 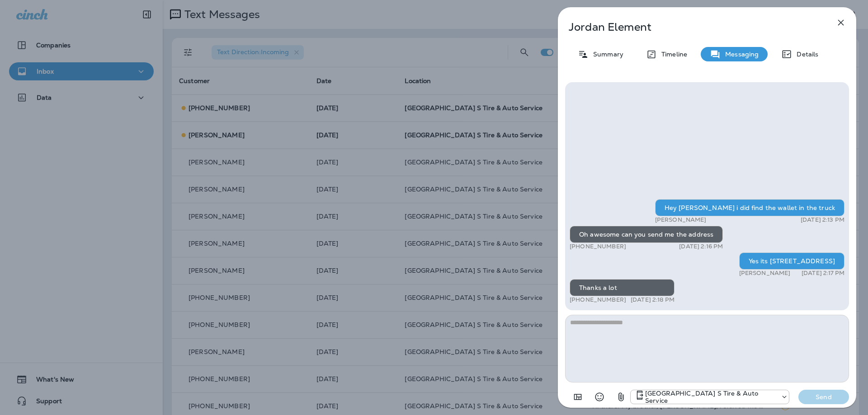 What do you see at coordinates (739, 54) in the screenshot?
I see `p: Messaging` at bounding box center [739, 54].